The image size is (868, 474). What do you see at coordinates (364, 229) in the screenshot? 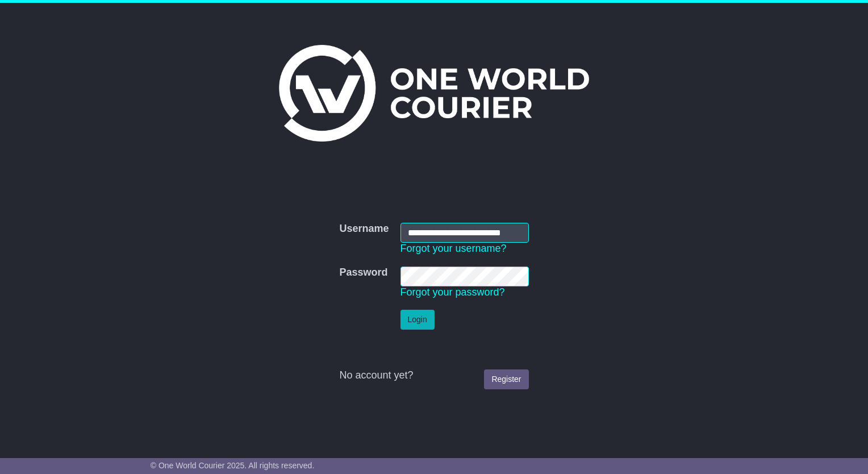
I see `label: Username` at bounding box center [364, 229].